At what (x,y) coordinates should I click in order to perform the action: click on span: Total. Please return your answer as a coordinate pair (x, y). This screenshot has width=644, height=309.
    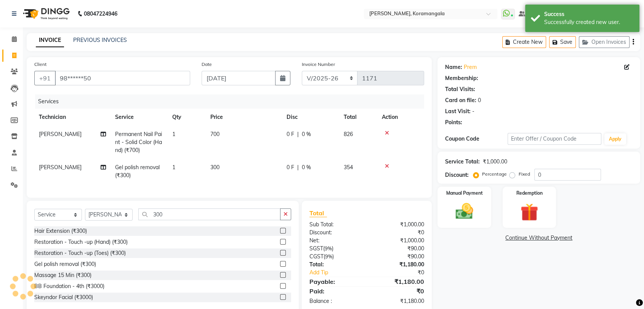
    Looking at the image, I should click on (318, 213).